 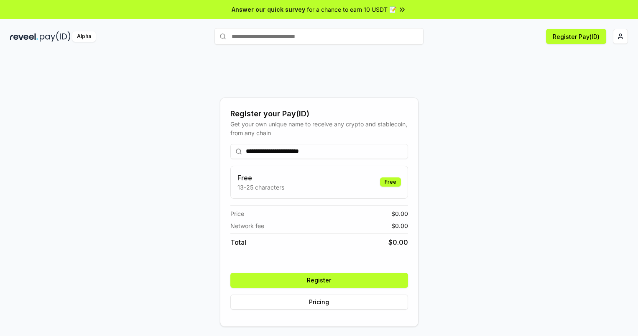 What do you see at coordinates (352, 9) in the screenshot?
I see `span: for a chance to earn 10 USDT 📝` at bounding box center [352, 9].